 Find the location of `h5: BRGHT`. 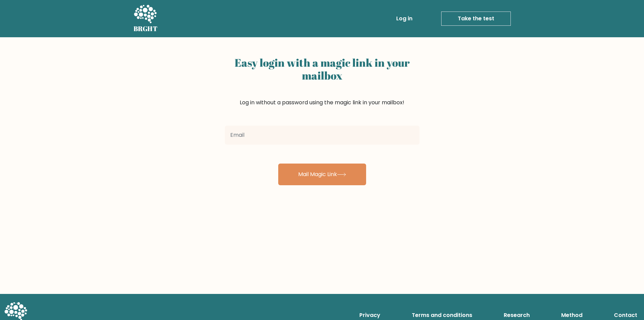

h5: BRGHT is located at coordinates (146, 29).